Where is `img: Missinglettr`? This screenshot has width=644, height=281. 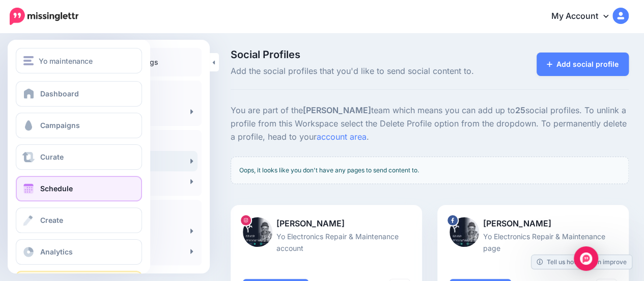 img: Missinglettr is located at coordinates (44, 16).